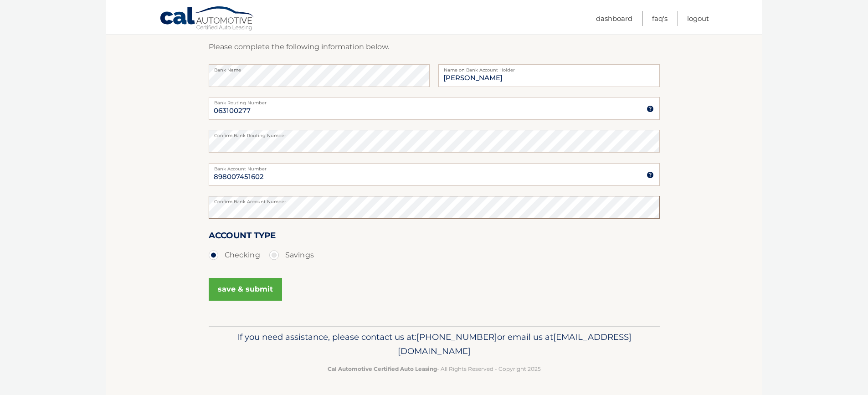 The height and width of the screenshot is (395, 868). Describe the element at coordinates (434, 167) in the screenshot. I see `label: Bank Account Number` at that location.